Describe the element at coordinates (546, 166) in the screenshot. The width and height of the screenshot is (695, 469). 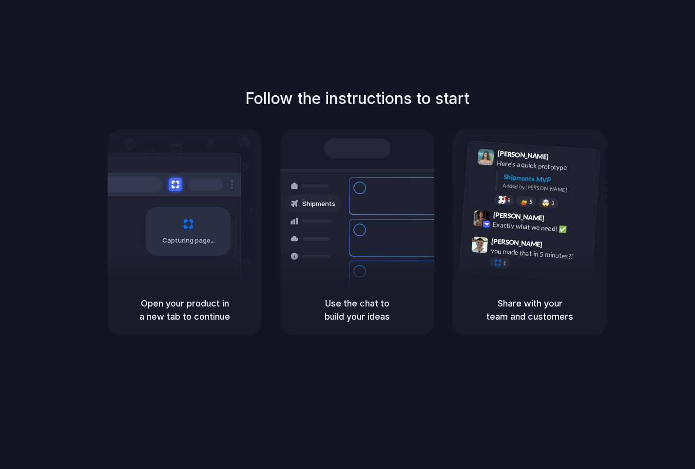
I see `div: Here's a quick prototype` at that location.